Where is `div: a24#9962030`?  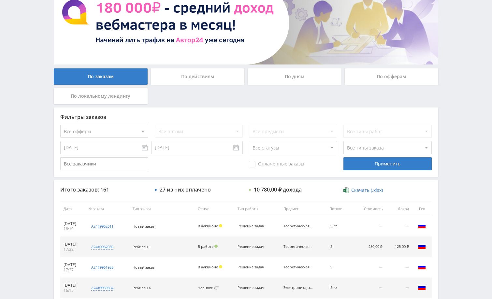
div: a24#9962030 is located at coordinates (102, 247).